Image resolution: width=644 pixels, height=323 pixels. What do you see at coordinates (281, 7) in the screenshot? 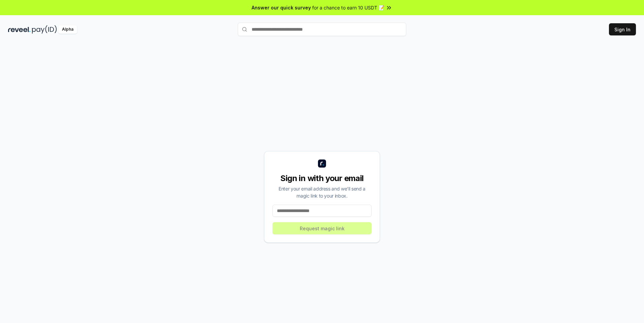
I see `span: Answer our quick survey` at bounding box center [281, 7].